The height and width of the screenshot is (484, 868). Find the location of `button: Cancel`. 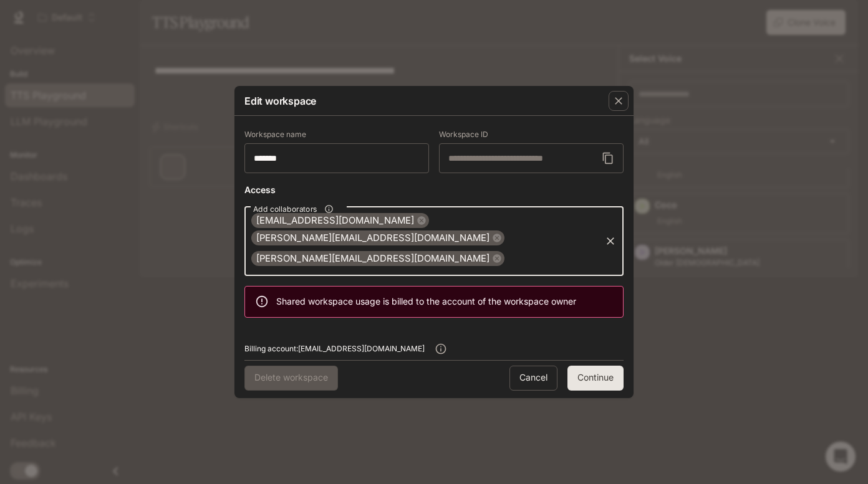

button: Cancel is located at coordinates (533, 379).